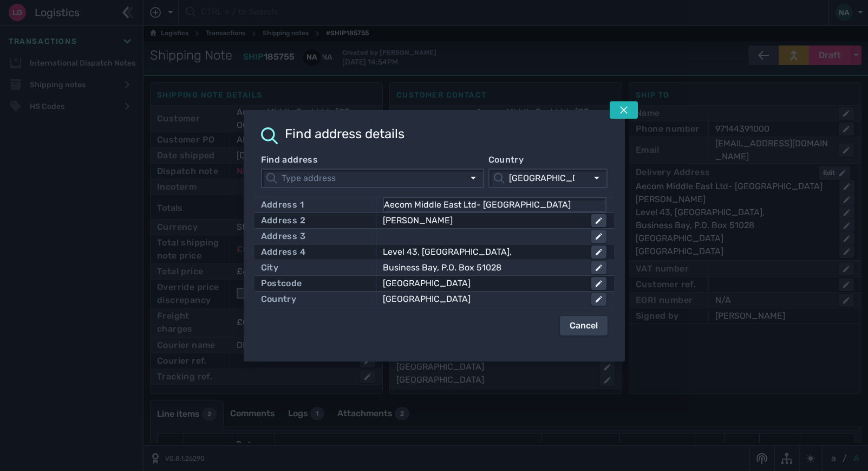  What do you see at coordinates (283, 205) in the screenshot?
I see `div: Address 1` at bounding box center [283, 205].